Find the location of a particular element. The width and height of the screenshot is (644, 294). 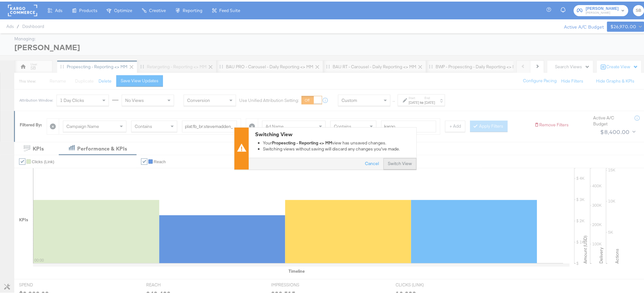

button: Switch View is located at coordinates (400, 162).